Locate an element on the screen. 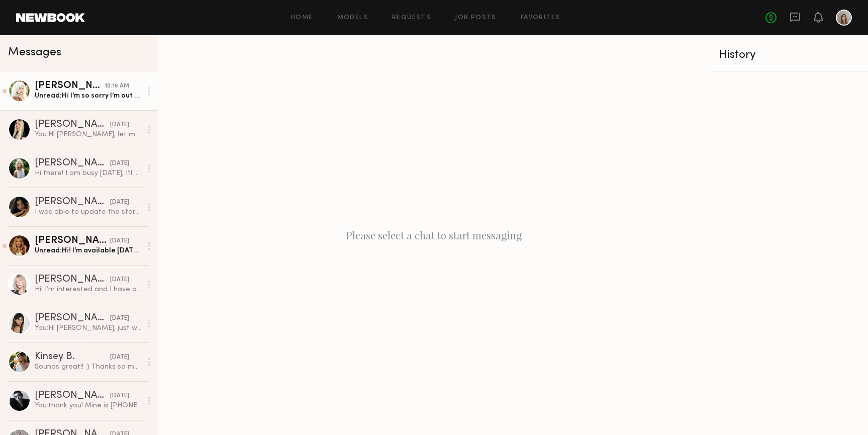 This screenshot has height=435, width=868. div: 10:16 AM is located at coordinates (116, 86).